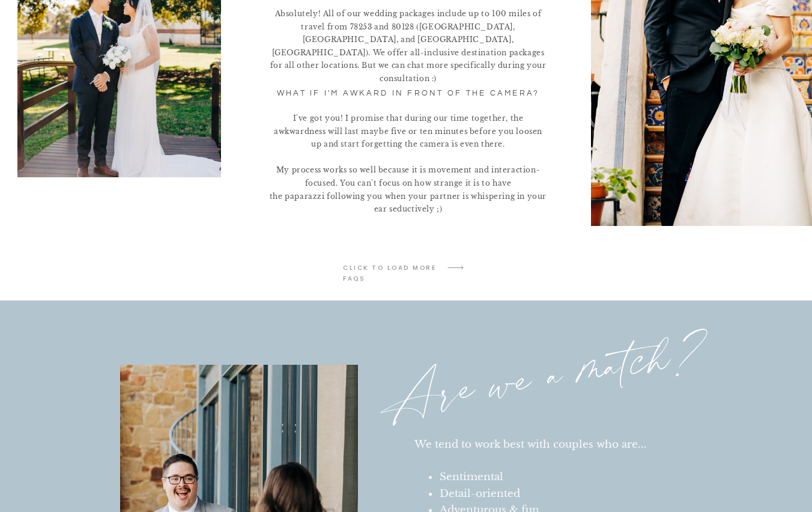 The height and width of the screenshot is (512, 812). I want to click on li: Detail-oriented, so click(586, 494).